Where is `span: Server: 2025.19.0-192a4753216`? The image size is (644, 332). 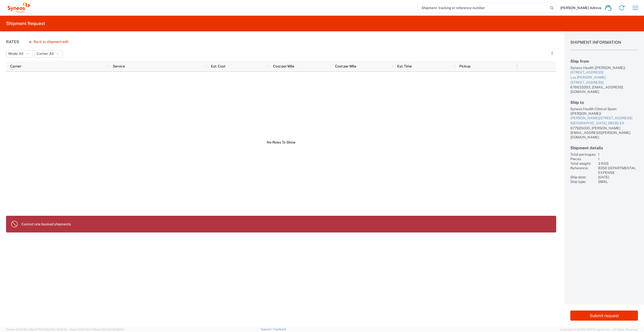 span: Server: 2025.19.0-192a4753216 is located at coordinates (37, 329).